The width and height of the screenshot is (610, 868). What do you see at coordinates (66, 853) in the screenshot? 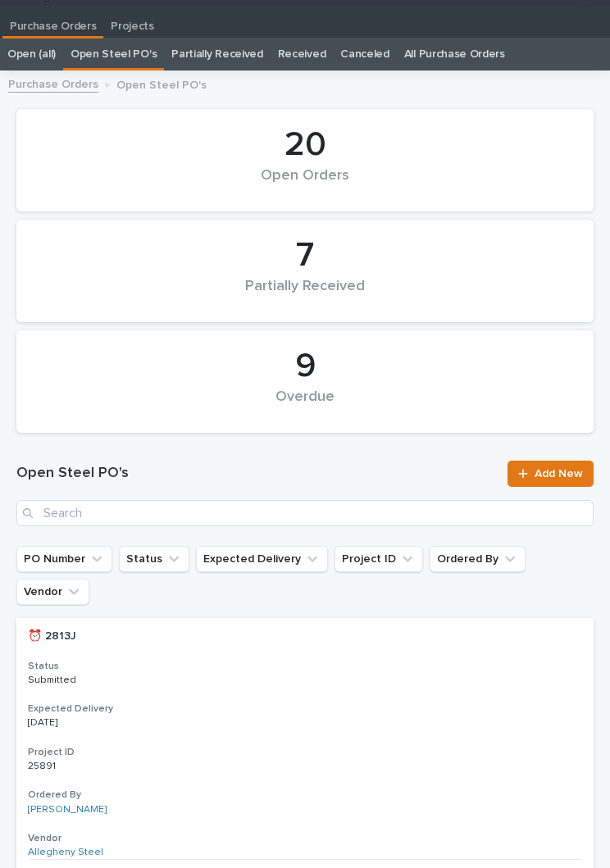
I see `a: Allegheny Steel` at bounding box center [66, 853].